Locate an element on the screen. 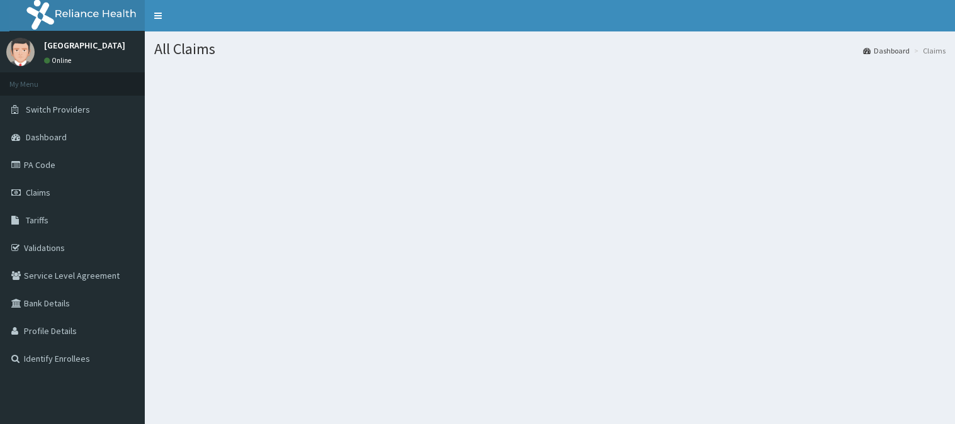 Image resolution: width=955 pixels, height=424 pixels. span: Claims is located at coordinates (38, 193).